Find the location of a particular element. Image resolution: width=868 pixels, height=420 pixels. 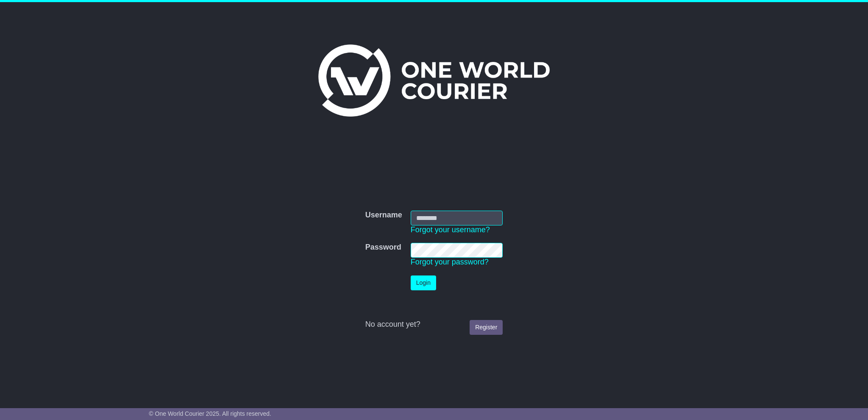

img: One World is located at coordinates (434, 81).